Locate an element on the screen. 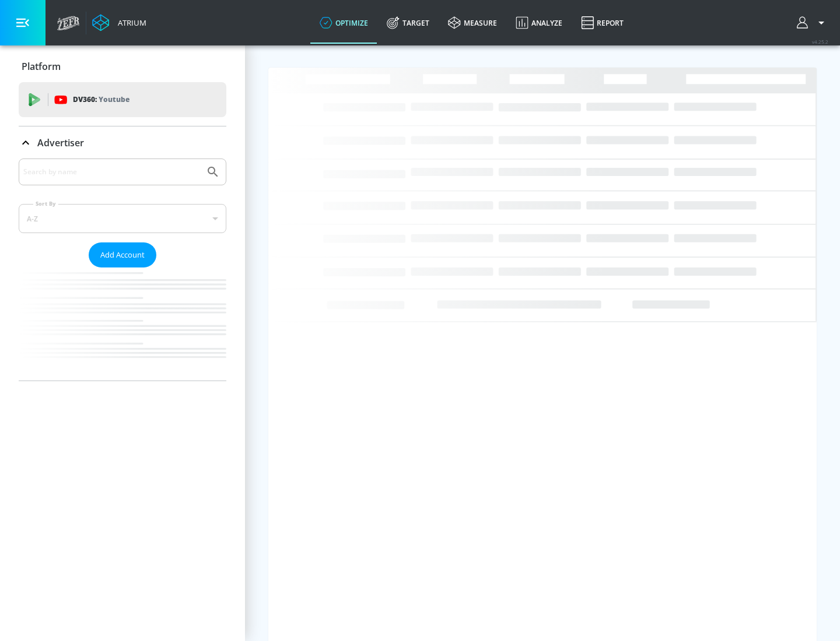  label: Sort By is located at coordinates (46, 204).